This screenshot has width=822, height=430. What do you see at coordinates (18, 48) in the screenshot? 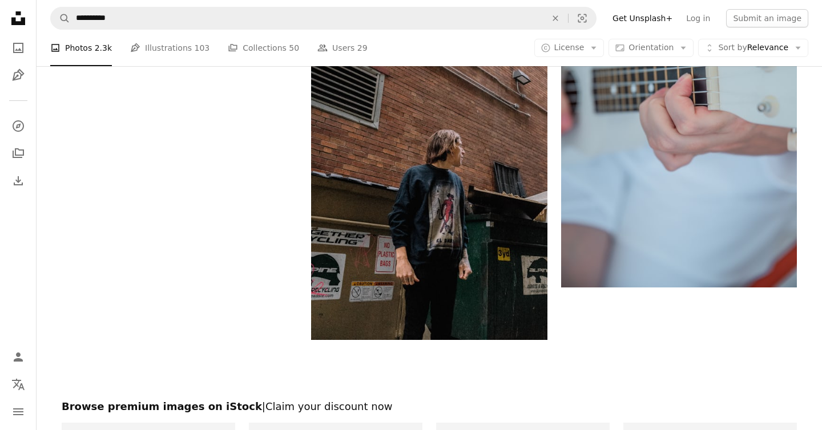
I see `a: Photos` at bounding box center [18, 48].